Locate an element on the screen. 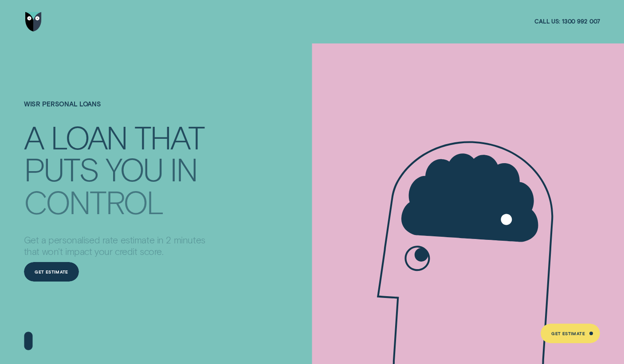 Image resolution: width=624 pixels, height=364 pixels. div: CONTROL is located at coordinates (93, 202).